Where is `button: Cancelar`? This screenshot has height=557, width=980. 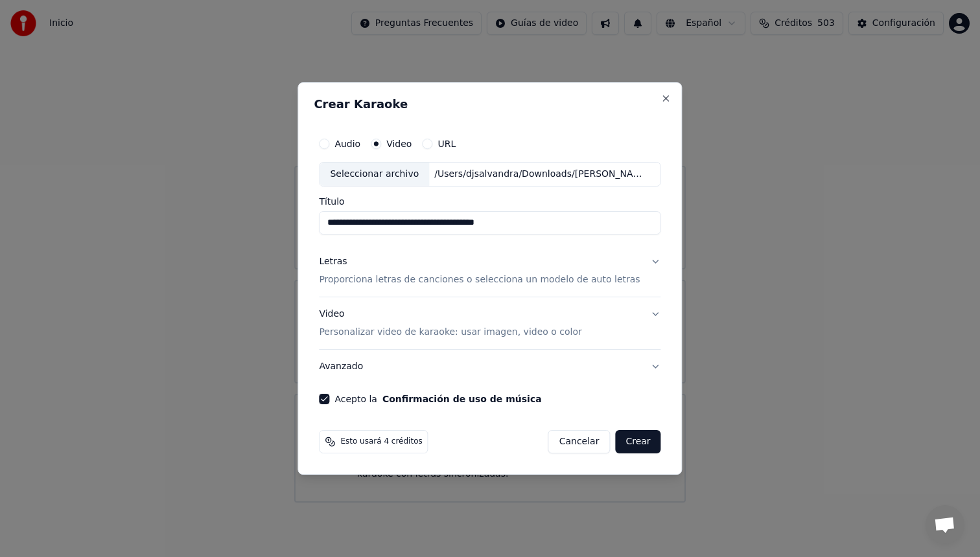
button: Cancelar is located at coordinates (579, 442).